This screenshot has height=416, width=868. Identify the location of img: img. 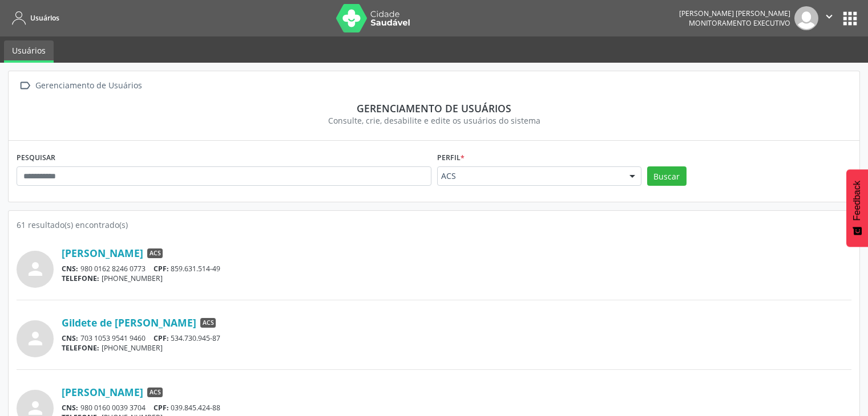
(806, 18).